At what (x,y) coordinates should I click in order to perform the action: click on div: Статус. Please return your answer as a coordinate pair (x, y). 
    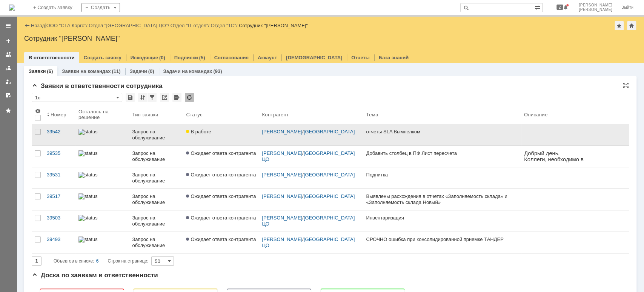
    Looking at the image, I should click on (194, 115).